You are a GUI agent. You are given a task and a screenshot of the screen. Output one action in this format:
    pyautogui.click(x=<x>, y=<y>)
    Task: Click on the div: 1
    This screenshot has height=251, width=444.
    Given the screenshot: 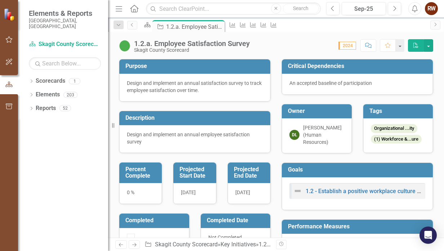 What is the action you would take?
    pyautogui.click(x=75, y=81)
    